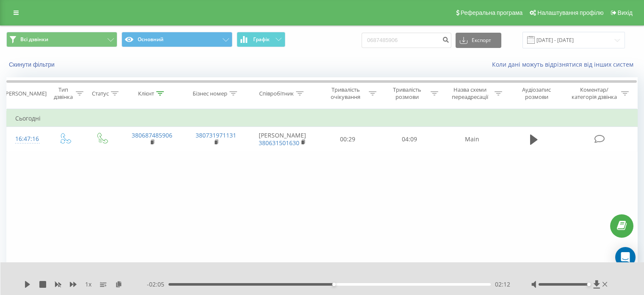  I want to click on a: 380631501630, so click(279, 142).